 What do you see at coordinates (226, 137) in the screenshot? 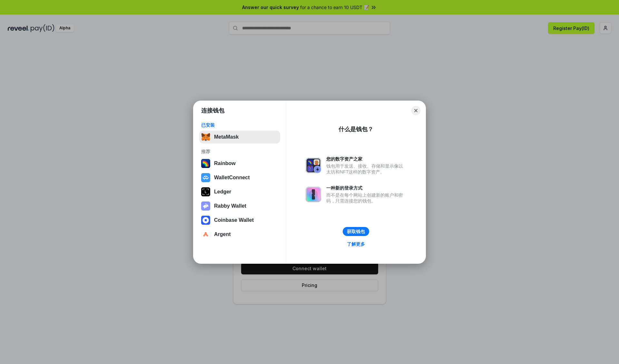
I see `div: MetaMask` at bounding box center [226, 137].